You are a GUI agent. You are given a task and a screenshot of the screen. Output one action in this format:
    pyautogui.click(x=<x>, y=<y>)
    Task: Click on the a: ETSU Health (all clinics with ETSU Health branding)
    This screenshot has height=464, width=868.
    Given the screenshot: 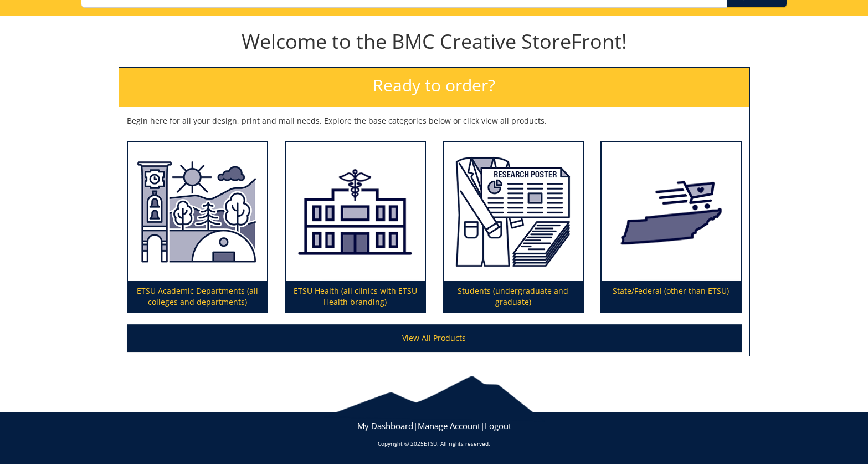 What is the action you would take?
    pyautogui.click(x=355, y=227)
    